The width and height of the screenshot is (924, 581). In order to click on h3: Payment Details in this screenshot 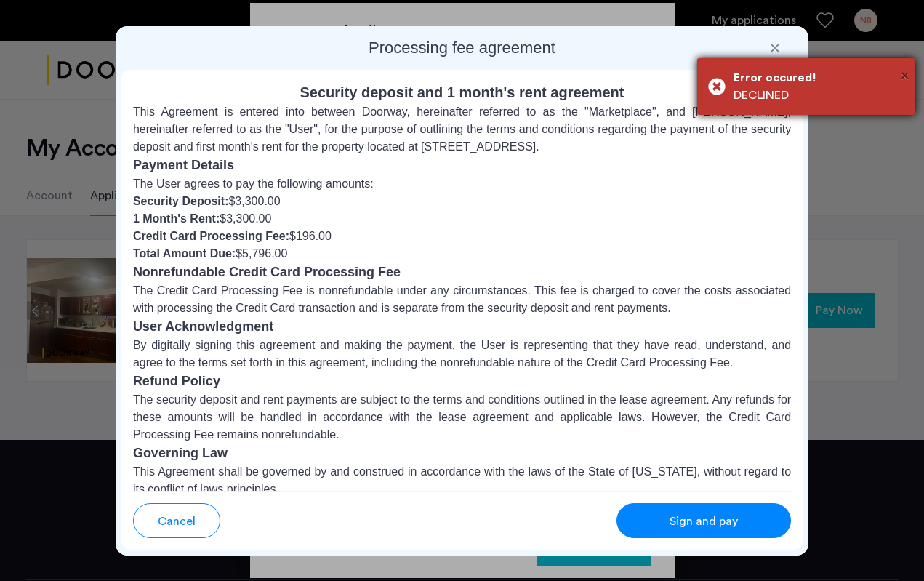, I will do `click(461, 165)`.